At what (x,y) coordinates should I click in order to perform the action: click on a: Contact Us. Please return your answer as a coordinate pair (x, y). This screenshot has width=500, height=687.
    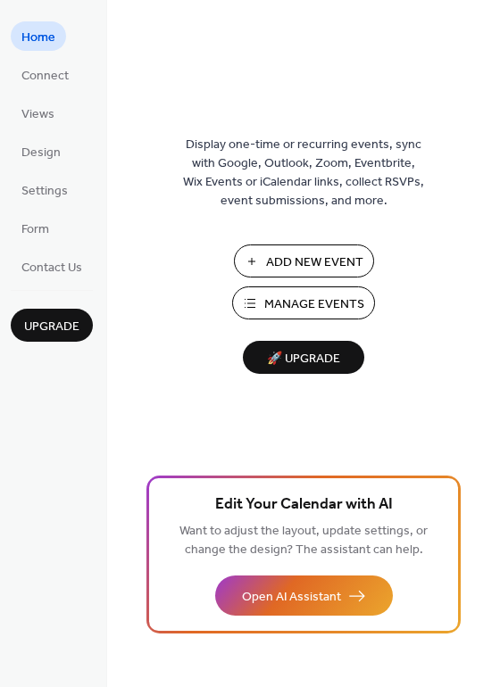
    Looking at the image, I should click on (52, 266).